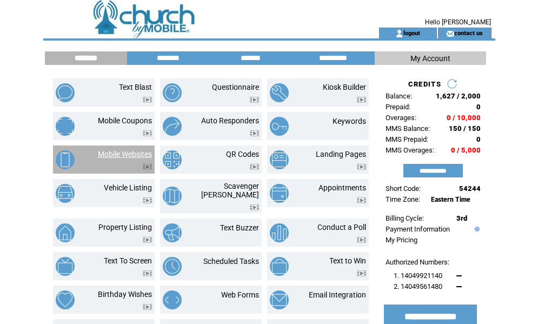 Image resolution: width=538 pixels, height=324 pixels. Describe the element at coordinates (418, 286) in the screenshot. I see `span: 2. 14049561480` at that location.